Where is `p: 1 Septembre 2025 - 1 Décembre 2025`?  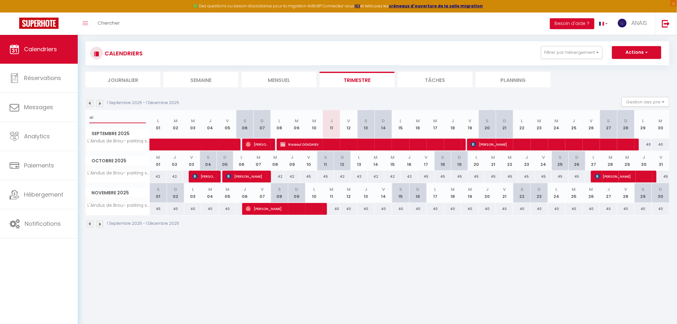
p: 1 Septembre 2025 - 1 Décembre 2025 is located at coordinates (143, 103).